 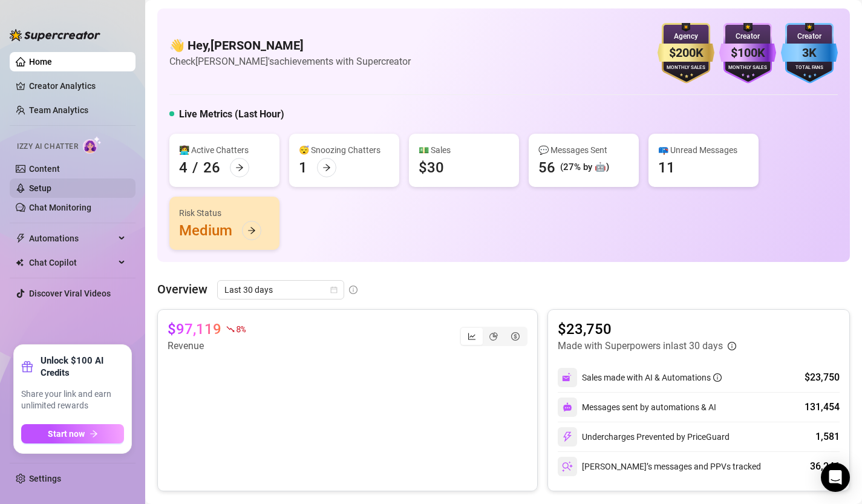 I want to click on a: Creator Analytics, so click(x=77, y=86).